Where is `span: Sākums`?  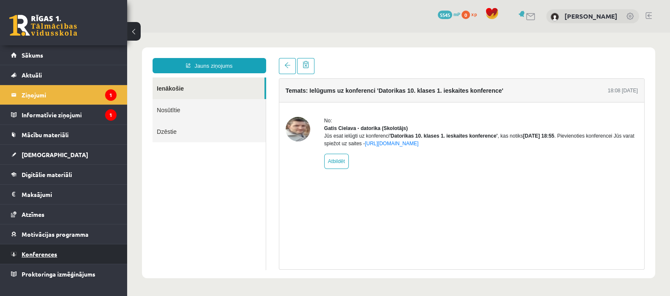 span: Sākums is located at coordinates (32, 55).